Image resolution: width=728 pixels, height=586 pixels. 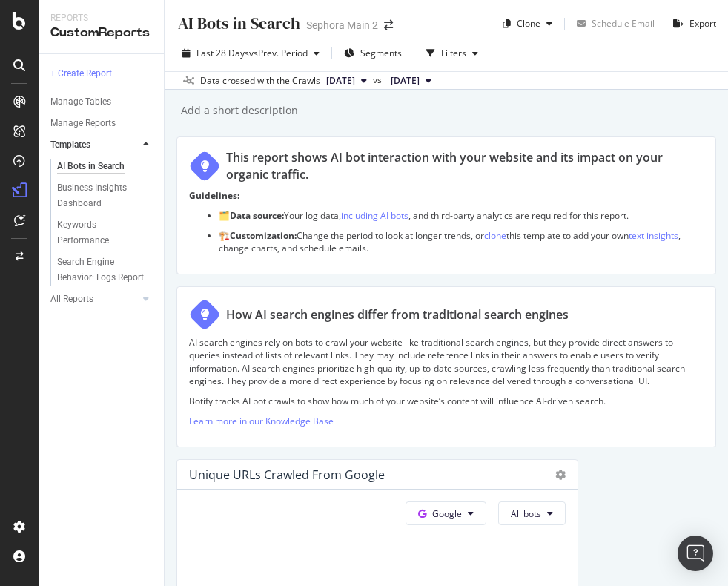 I want to click on a: Templates, so click(x=94, y=145).